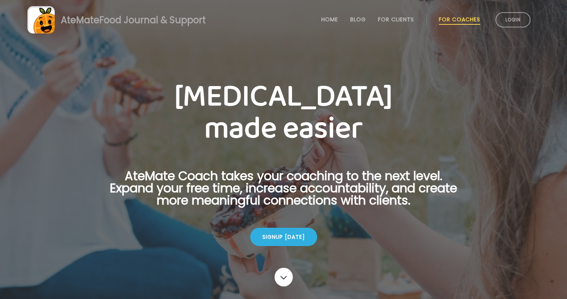 This screenshot has height=299, width=567. Describe the element at coordinates (513, 20) in the screenshot. I see `a: Login` at that location.